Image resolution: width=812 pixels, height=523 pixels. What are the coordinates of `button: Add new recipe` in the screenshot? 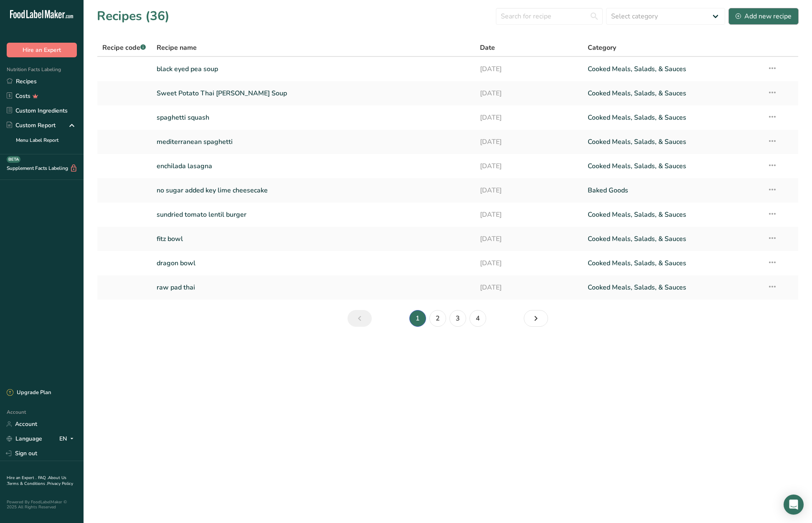 It's located at (763, 17).